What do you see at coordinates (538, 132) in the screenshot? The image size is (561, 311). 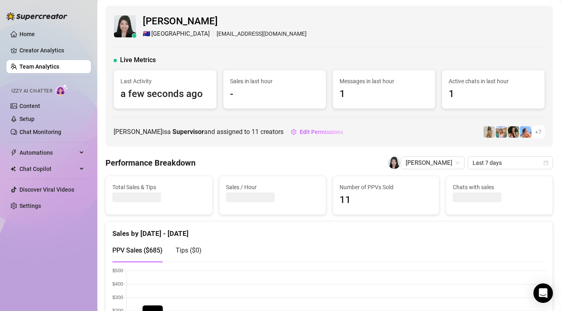 I see `span: + 7` at bounding box center [538, 132].